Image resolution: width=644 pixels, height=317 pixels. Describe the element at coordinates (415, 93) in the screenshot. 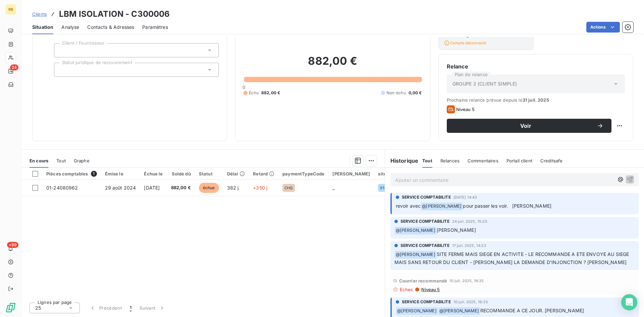

I see `span: 0,00 €` at that location.